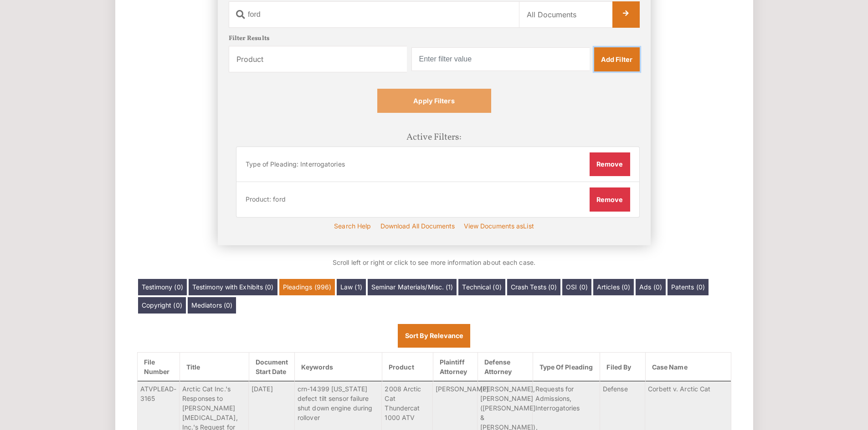  I want to click on span: List, so click(528, 226).